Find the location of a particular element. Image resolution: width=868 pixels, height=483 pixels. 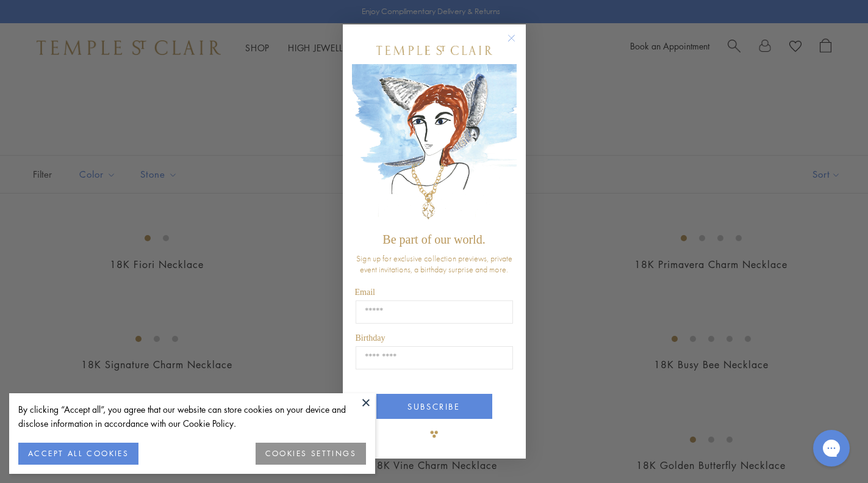

div: By clicking “Accept all”, you agree that our website can store cookies on your device and disclos... is located at coordinates (192, 416).